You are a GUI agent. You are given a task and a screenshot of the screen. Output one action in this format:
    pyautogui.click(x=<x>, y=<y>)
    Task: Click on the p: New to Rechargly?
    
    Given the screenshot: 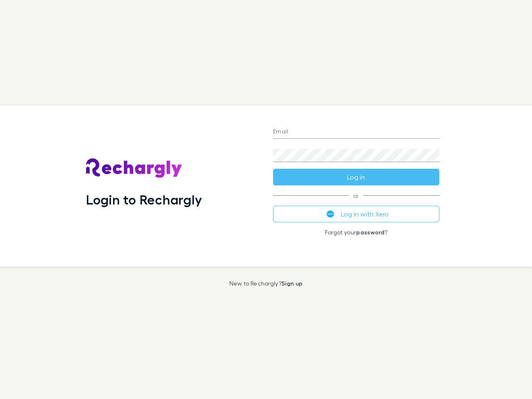 What is the action you would take?
    pyautogui.click(x=266, y=283)
    